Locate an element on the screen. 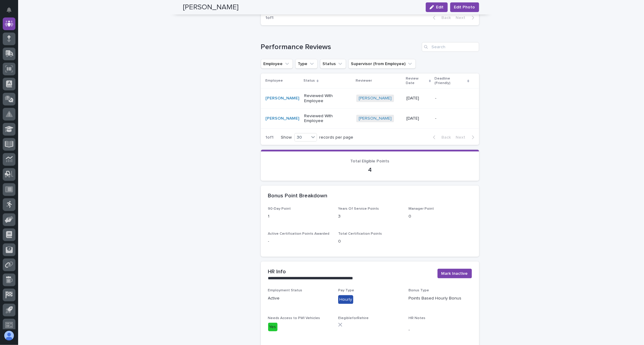  div: Yes is located at coordinates (273, 328).